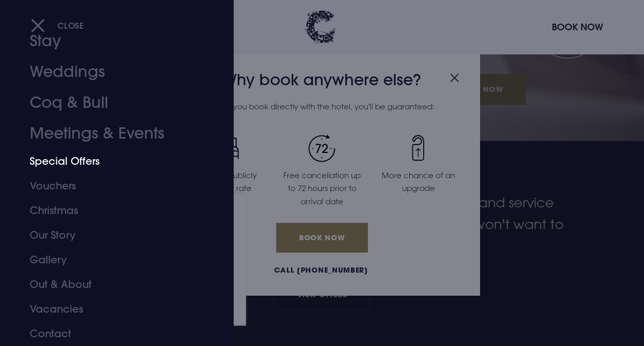 This screenshot has width=644, height=346. Describe the element at coordinates (109, 186) in the screenshot. I see `a: Vouchers` at that location.